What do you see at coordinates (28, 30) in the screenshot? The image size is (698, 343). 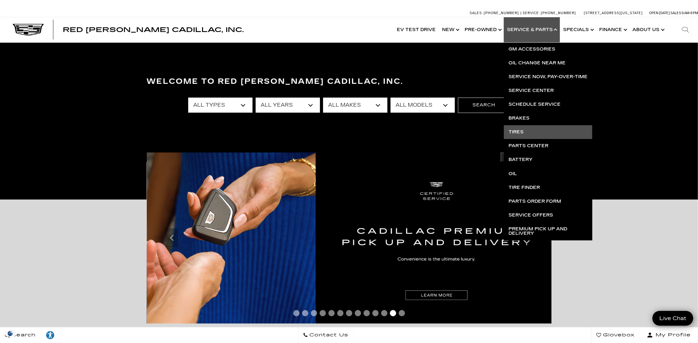 I see `a: Cadillac Dark Logo with Cadillac White Text` at bounding box center [28, 30].